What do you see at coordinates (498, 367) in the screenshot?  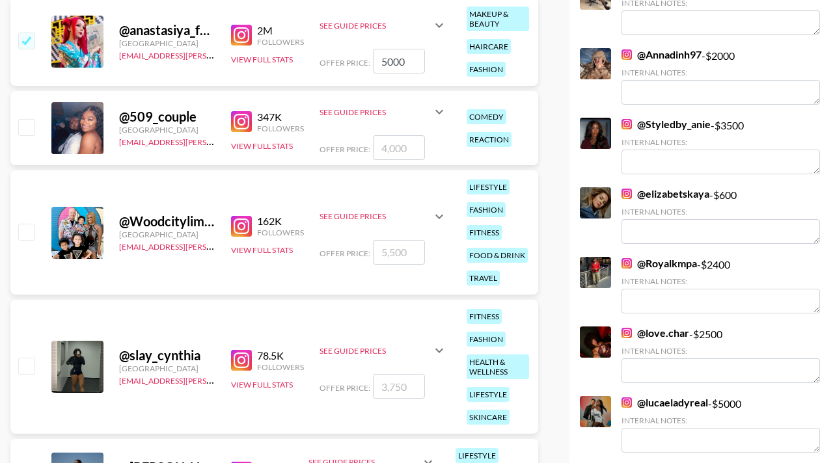 I see `div: health & wellness` at bounding box center [498, 367].